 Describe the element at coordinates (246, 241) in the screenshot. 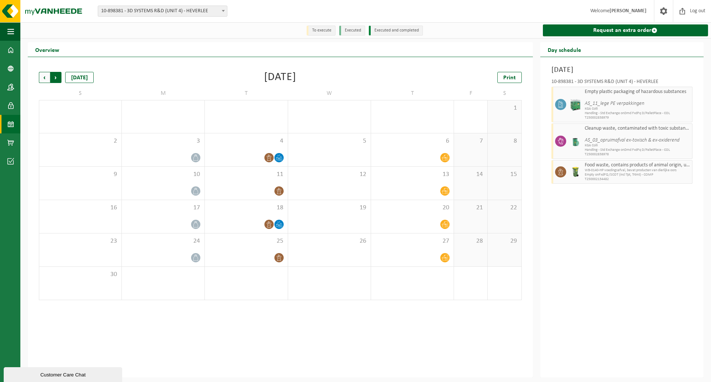

I see `span: 25` at that location.